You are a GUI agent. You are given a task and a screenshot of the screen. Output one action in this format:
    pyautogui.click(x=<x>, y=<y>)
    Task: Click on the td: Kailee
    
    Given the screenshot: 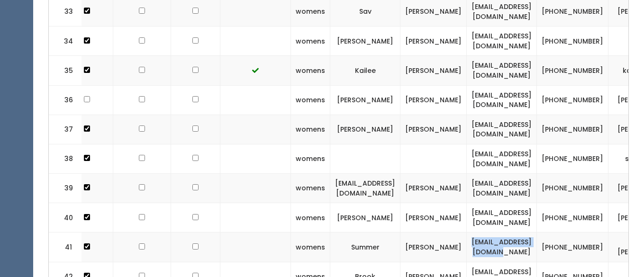 What is the action you would take?
    pyautogui.click(x=365, y=71)
    